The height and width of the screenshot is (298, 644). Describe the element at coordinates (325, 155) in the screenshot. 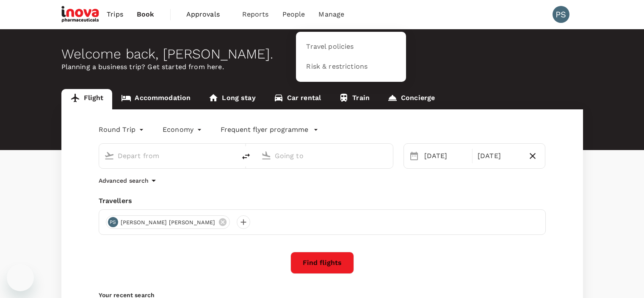

I see `input: Going to` at that location.